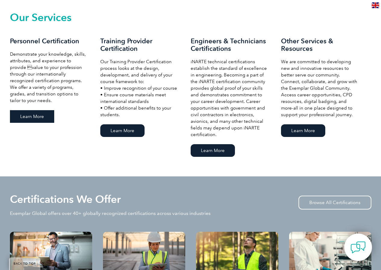 This screenshot has width=381, height=270. Describe the element at coordinates (49, 77) in the screenshot. I see `p: Demonstrate your knowledge, skills, attributes, and experience to provide value to your professi...` at that location.